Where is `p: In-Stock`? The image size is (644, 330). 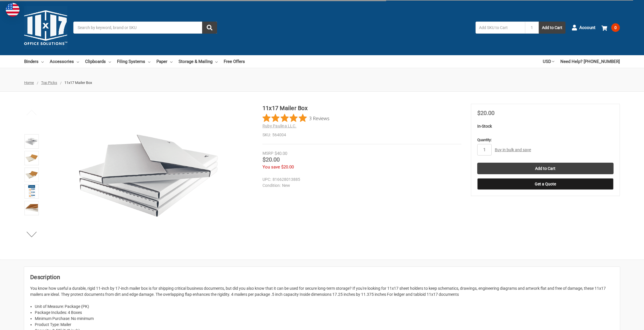 p: In-Stock is located at coordinates (545, 126).